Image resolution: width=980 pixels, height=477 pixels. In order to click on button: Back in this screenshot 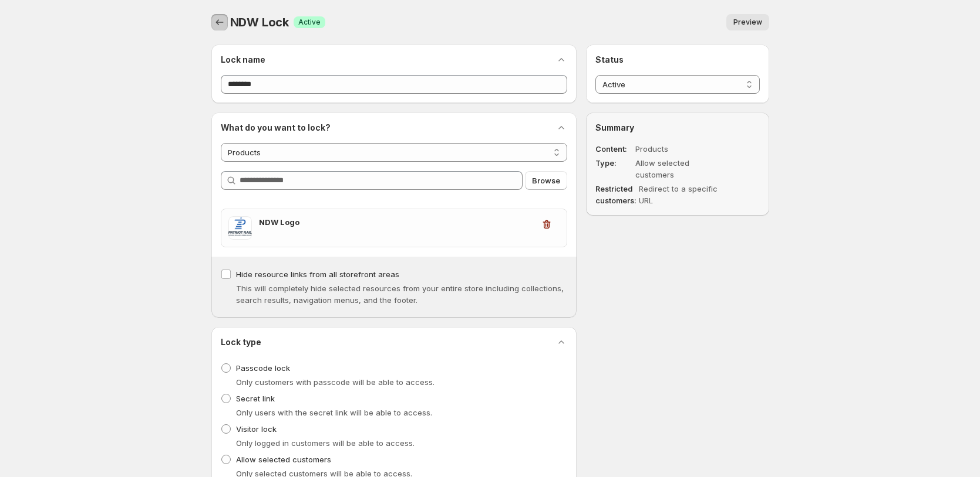, I will do `click(220, 22)`.